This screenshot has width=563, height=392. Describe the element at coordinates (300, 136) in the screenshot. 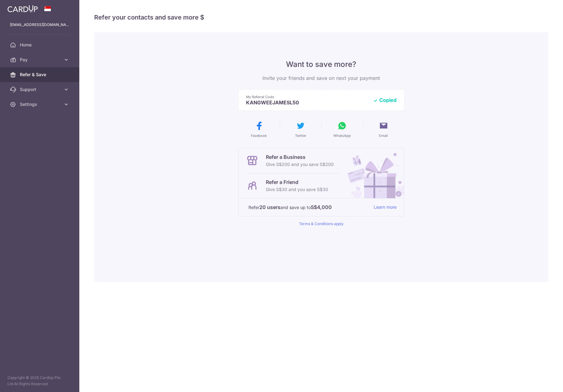

I see `span: Twitter` at that location.